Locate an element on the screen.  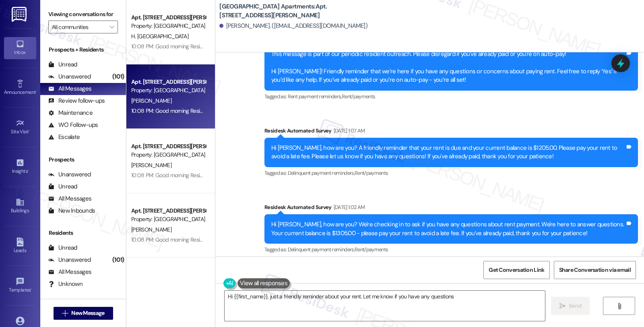
div: New Inbounds is located at coordinates (72, 211).